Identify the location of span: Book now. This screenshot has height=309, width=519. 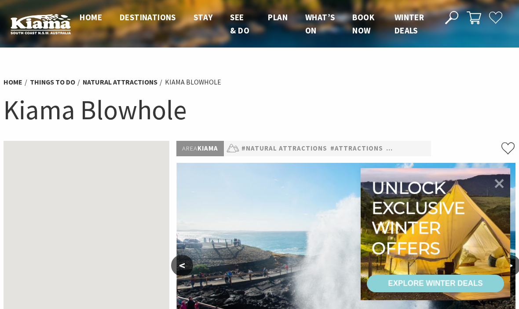
(363, 24).